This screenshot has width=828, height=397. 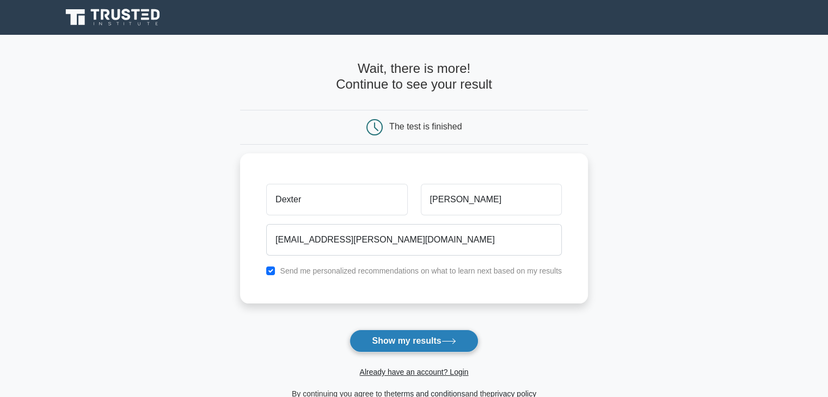 What do you see at coordinates (414, 240) in the screenshot?
I see `input: Email` at bounding box center [414, 240].